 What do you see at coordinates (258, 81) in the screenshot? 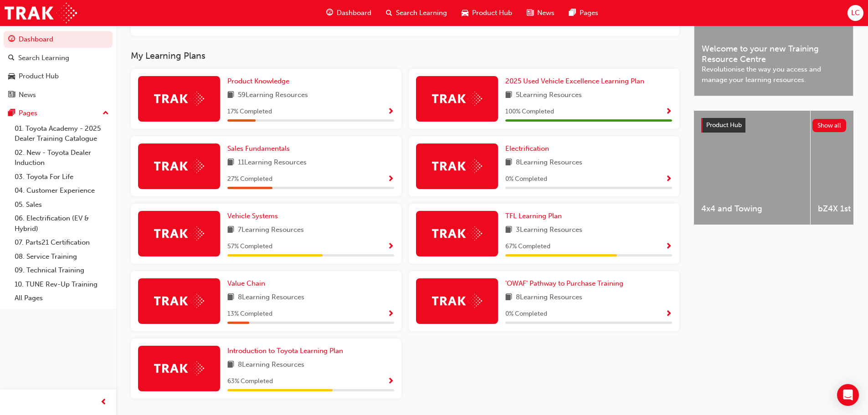
I see `span: Product Knowledge` at bounding box center [258, 81].